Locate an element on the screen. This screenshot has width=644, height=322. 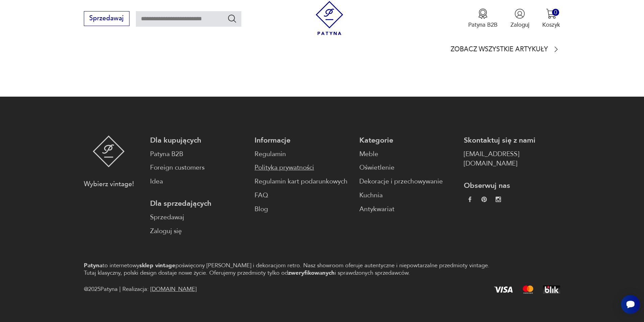
a: Ikona medaluPatyna B2B is located at coordinates (483, 19).